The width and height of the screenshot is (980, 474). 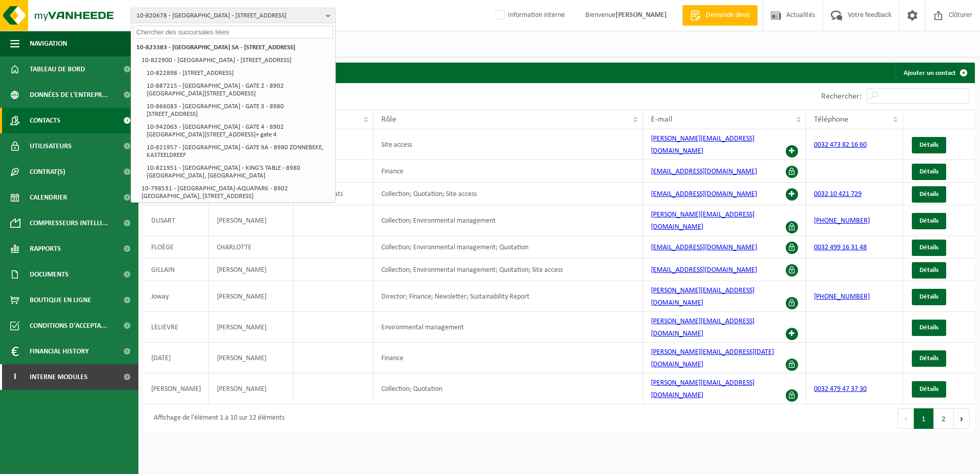 I want to click on a: 0032 479 47 37 30, so click(x=840, y=389).